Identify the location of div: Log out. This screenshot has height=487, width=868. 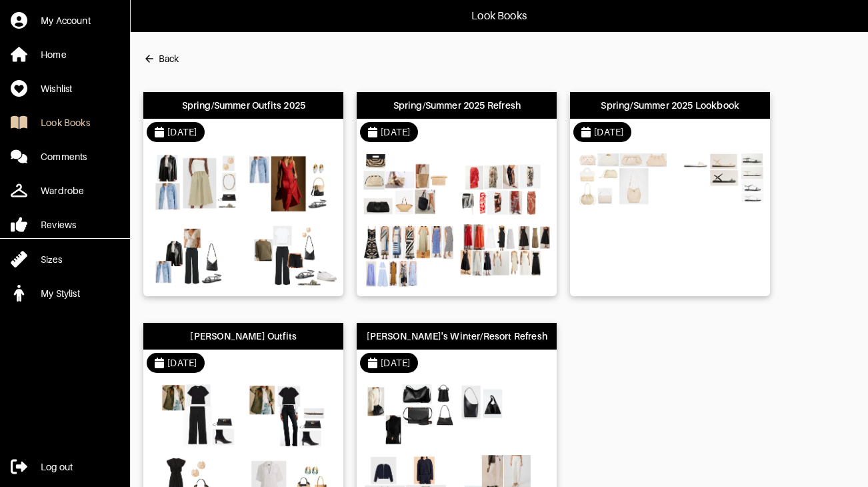
(56, 467).